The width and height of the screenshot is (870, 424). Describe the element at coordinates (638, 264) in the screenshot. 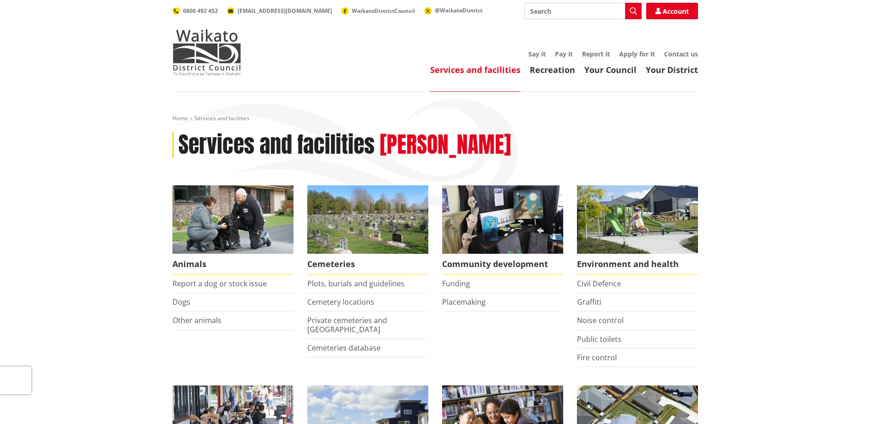

I see `span: Environment and health` at that location.